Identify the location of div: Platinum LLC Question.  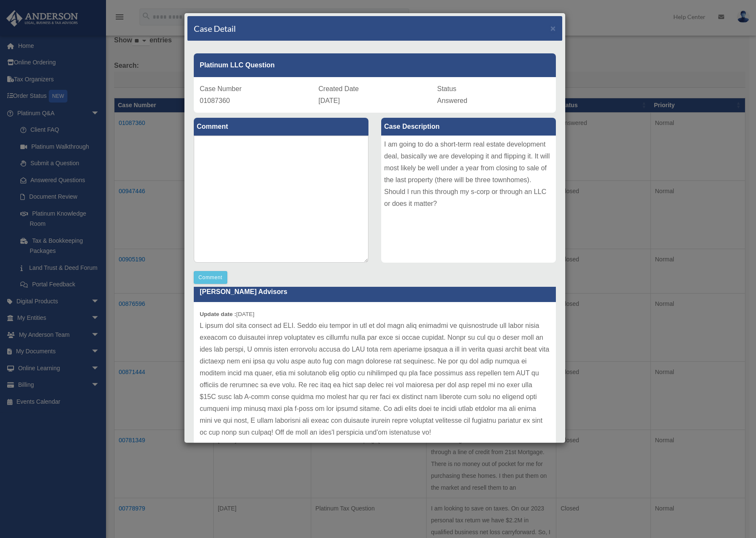
(375, 65).